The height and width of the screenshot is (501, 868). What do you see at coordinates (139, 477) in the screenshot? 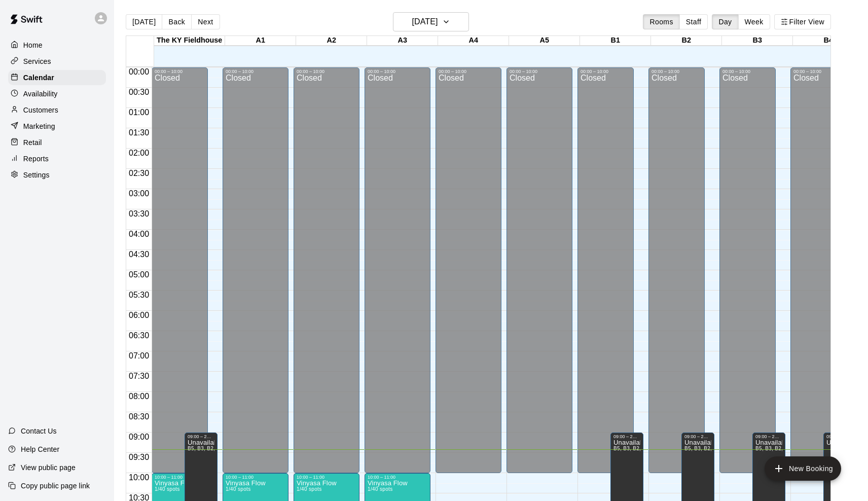
I see `span: 10:00` at bounding box center [139, 477].